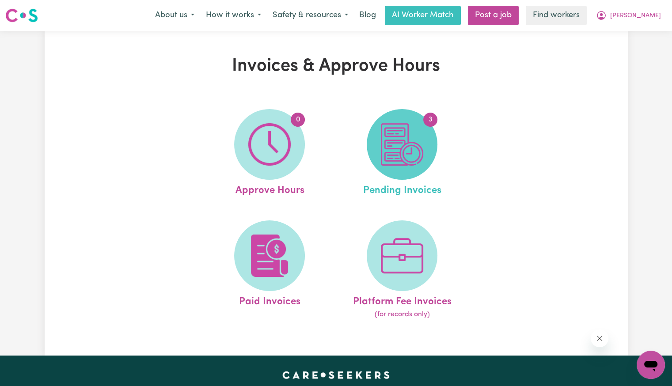  Describe the element at coordinates (22, 15) in the screenshot. I see `a: Careseekers logo` at that location.